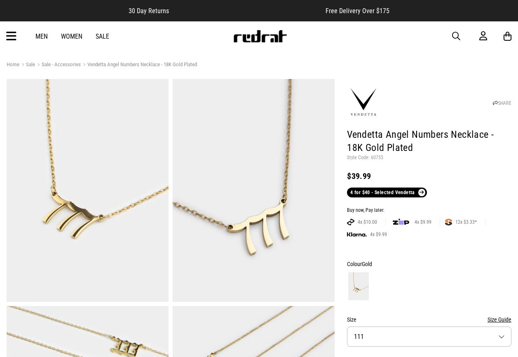 This screenshot has width=518, height=357. I want to click on span: 30 Day Returns, so click(149, 11).